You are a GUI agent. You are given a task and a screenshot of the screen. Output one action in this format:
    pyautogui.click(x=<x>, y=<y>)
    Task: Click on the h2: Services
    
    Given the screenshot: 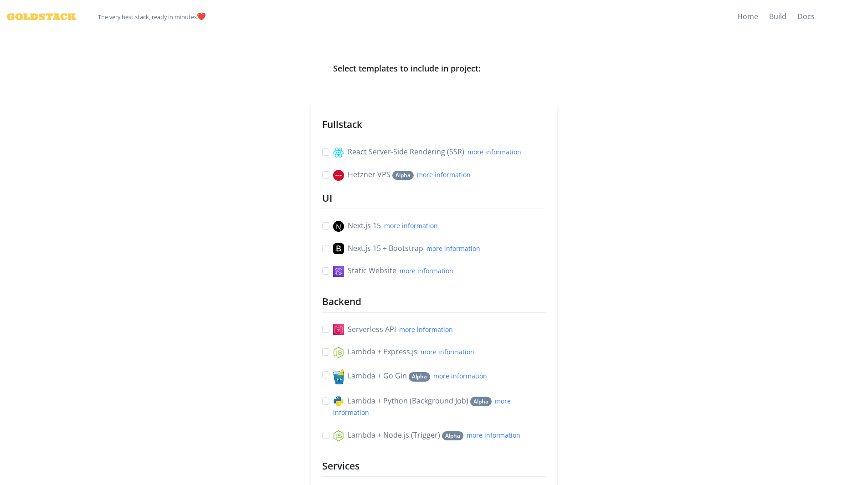 What is the action you would take?
    pyautogui.click(x=434, y=466)
    